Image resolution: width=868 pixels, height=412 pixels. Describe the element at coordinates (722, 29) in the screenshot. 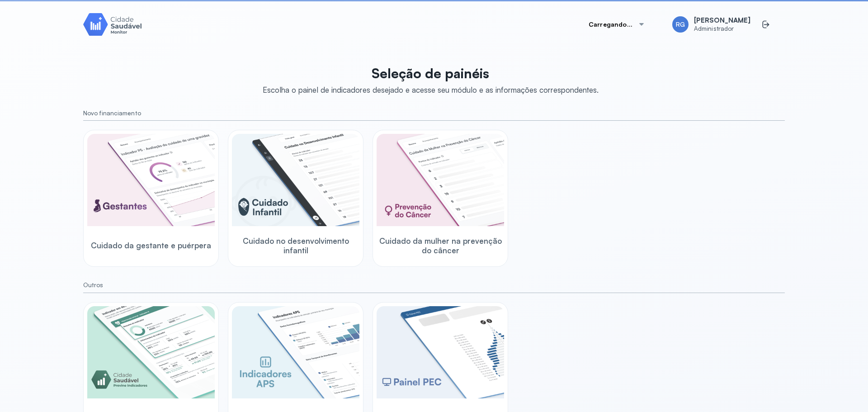

I see `span: Administrador` at that location.